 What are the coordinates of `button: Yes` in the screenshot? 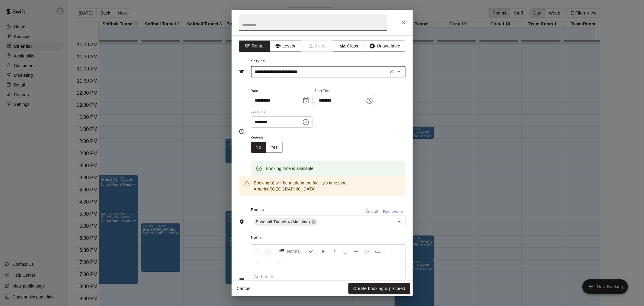 It's located at (274, 147).